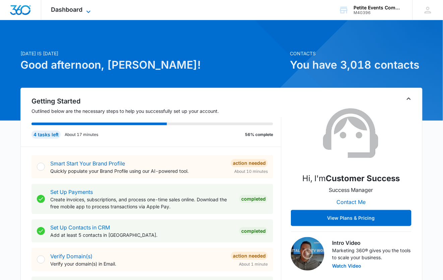  I want to click on img: Intro Video, so click(308, 254).